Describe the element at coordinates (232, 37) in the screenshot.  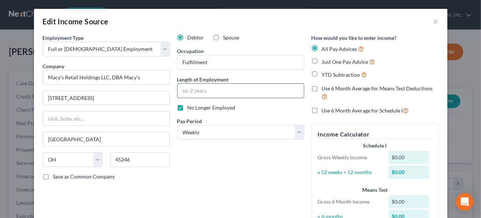
I see `span: Spouse` at that location.